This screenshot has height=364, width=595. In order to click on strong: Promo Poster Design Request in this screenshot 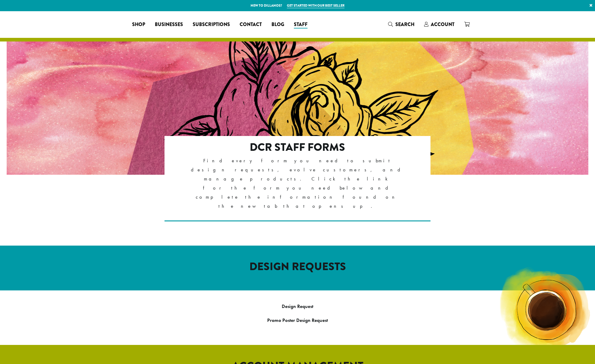, I will do `click(298, 320)`.